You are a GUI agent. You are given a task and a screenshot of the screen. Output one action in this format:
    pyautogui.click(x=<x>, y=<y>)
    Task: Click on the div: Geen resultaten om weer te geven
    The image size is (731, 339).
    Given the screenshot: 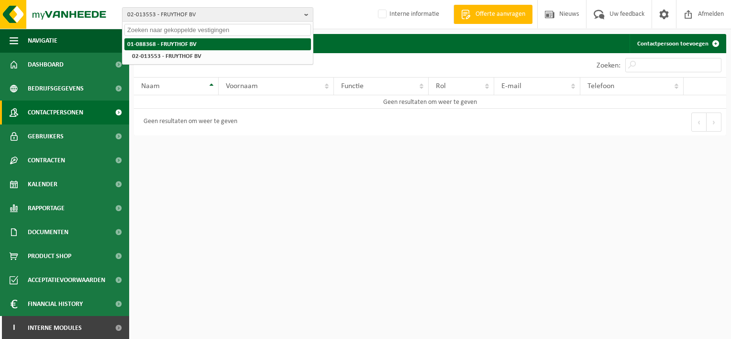 What is the action you would take?
    pyautogui.click(x=188, y=122)
    